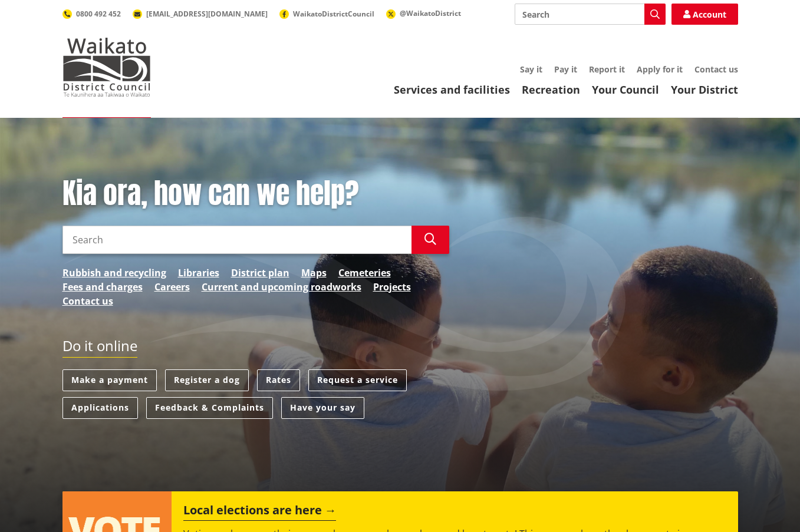  Describe the element at coordinates (172, 287) in the screenshot. I see `a: Careers` at that location.